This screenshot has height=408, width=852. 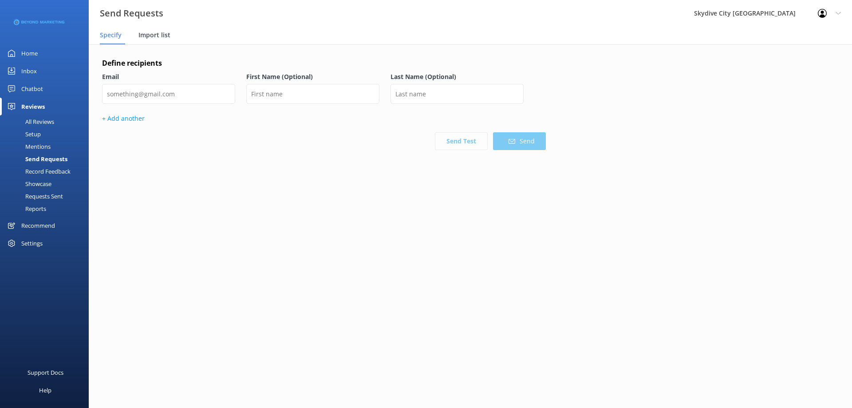 What do you see at coordinates (29, 53) in the screenshot?
I see `div: Home` at bounding box center [29, 53].